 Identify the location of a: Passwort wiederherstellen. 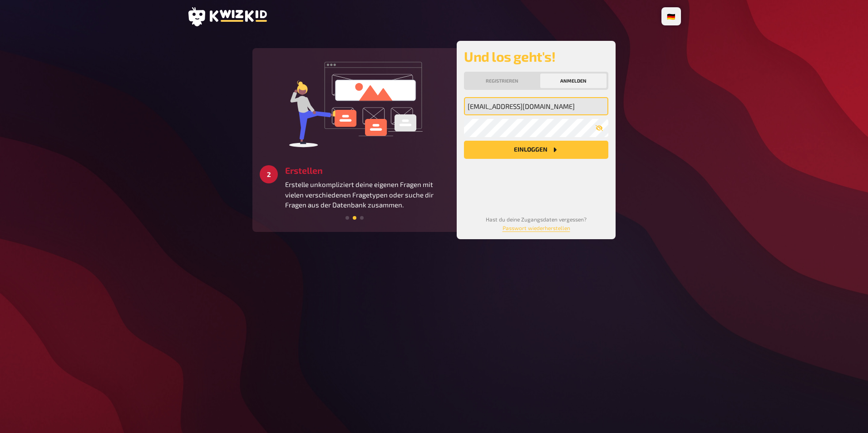
(536, 228).